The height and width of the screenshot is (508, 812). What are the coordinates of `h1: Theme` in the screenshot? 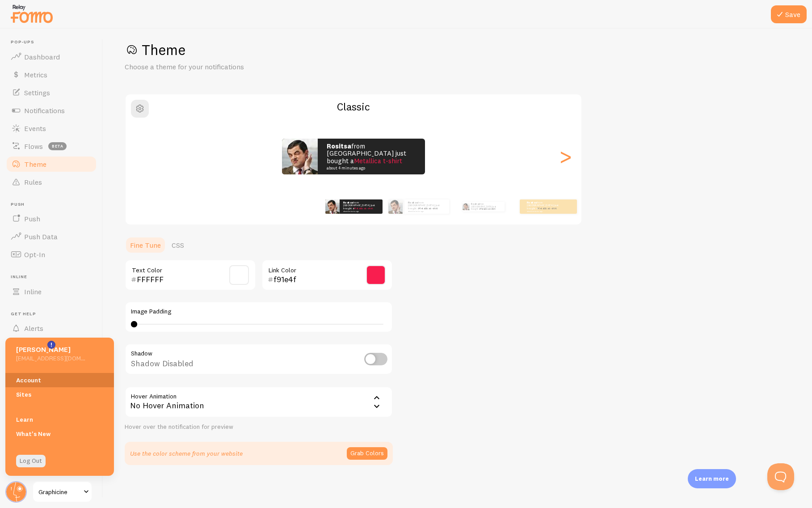 It's located at (458, 50).